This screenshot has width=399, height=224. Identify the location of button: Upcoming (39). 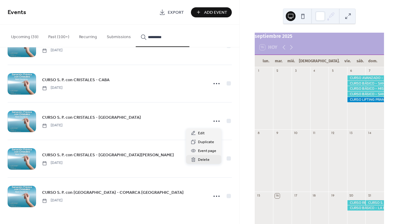
(25, 35).